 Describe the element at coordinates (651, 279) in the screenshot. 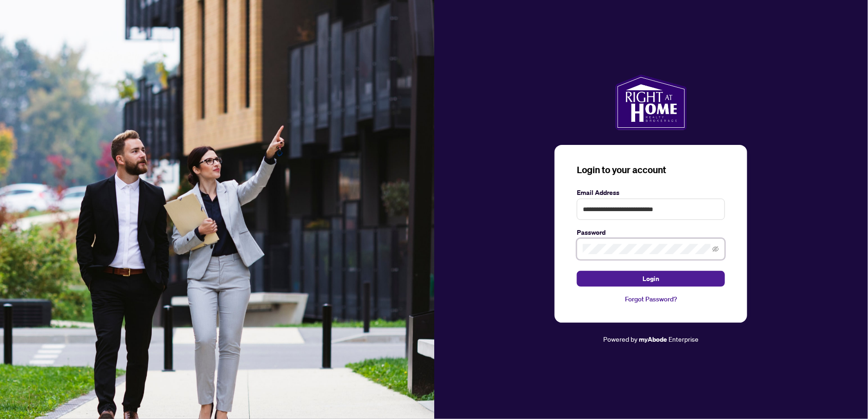

I see `button: Login` at that location.